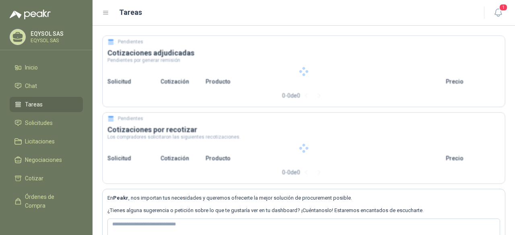 This screenshot has width=515, height=235. I want to click on span: Solicitudes, so click(39, 123).